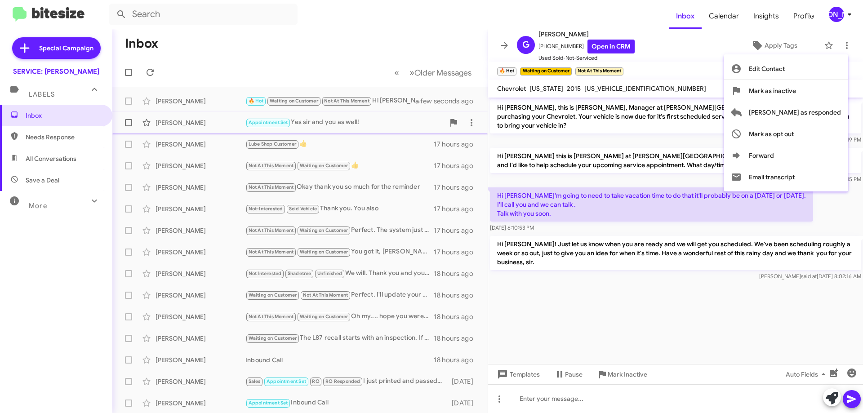  I want to click on button: Forward, so click(786, 156).